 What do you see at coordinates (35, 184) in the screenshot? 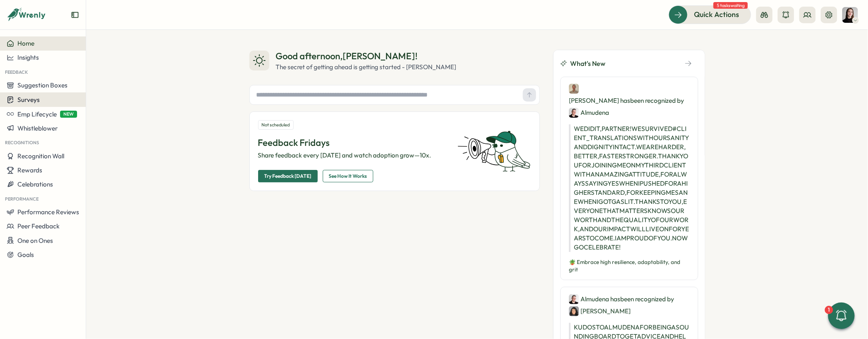
I see `span: Celebrations` at bounding box center [35, 184].